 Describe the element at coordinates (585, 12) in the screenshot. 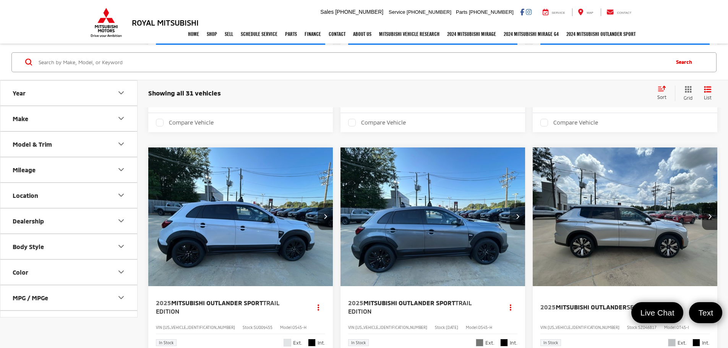

I see `a: Map` at that location.